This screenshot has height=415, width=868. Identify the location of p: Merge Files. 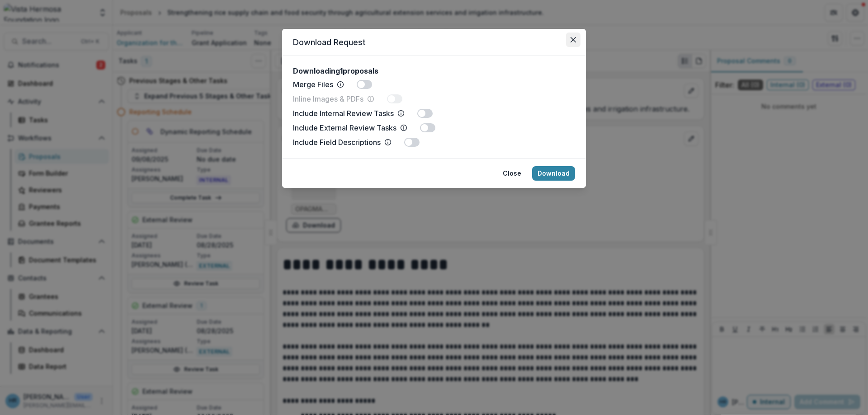
(313, 85).